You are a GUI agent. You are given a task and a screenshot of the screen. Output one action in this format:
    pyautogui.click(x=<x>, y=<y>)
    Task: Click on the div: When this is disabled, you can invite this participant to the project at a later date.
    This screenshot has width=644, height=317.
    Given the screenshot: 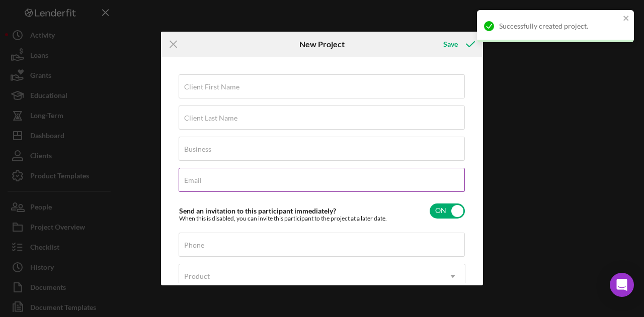 What is the action you would take?
    pyautogui.click(x=283, y=218)
    